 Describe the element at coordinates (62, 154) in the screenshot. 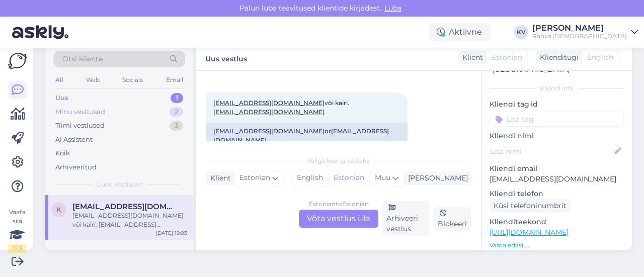

I see `div: Kõik` at that location.